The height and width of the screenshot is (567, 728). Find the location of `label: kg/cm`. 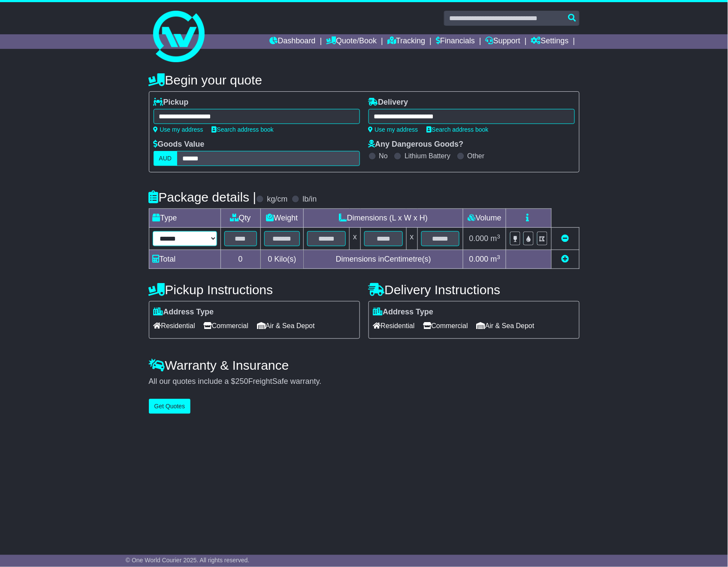

label: kg/cm is located at coordinates (277, 199).